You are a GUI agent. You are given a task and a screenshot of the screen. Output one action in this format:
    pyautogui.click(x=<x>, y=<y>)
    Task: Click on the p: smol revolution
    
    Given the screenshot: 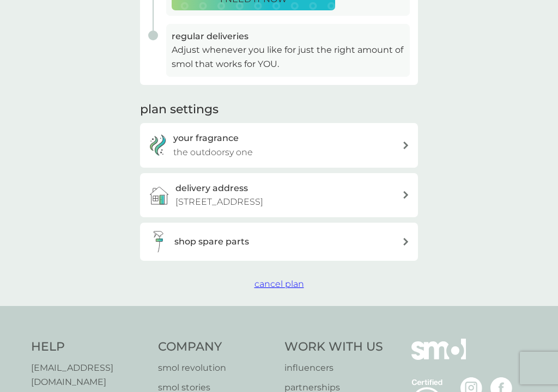 What is the action you would take?
    pyautogui.click(x=216, y=368)
    